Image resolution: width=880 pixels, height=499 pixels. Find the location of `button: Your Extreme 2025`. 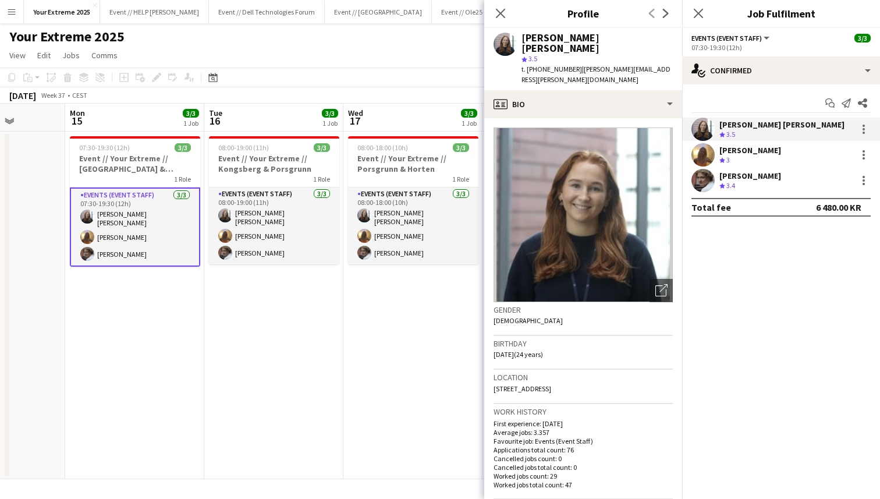

button: Your Extreme 2025 is located at coordinates (62, 12).